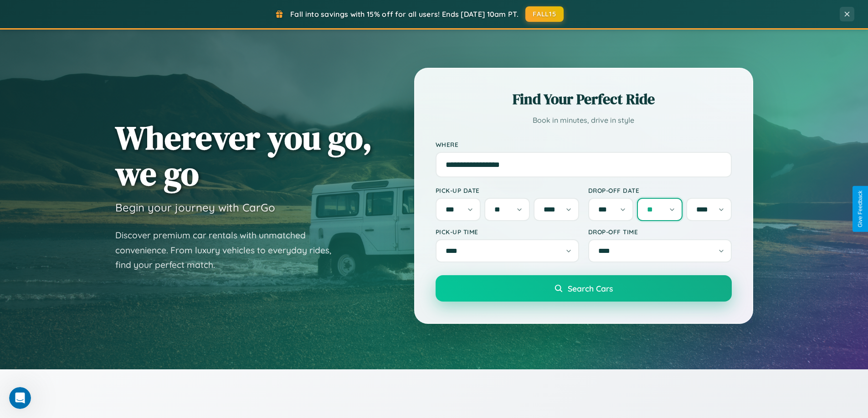 The width and height of the screenshot is (868, 418). What do you see at coordinates (507, 231) in the screenshot?
I see `label: Pick-up Time` at bounding box center [507, 231].